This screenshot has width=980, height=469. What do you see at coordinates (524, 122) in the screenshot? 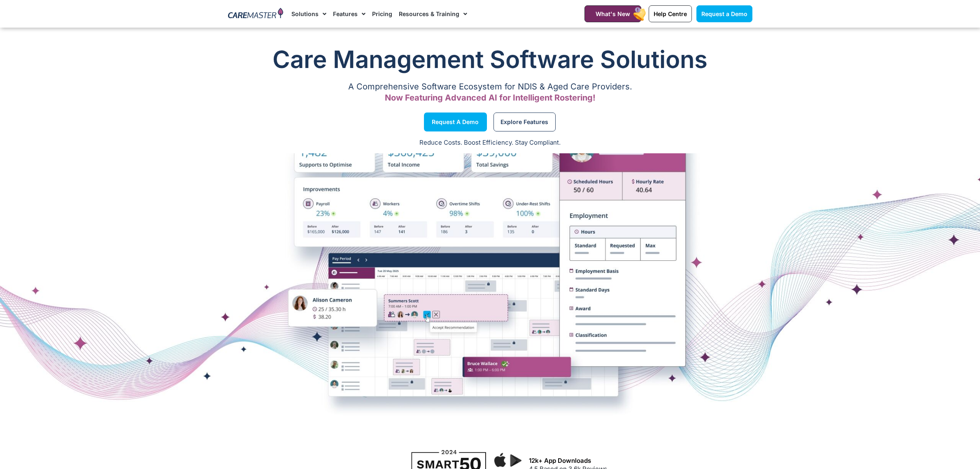
I see `a: Explore Features` at bounding box center [524, 122].